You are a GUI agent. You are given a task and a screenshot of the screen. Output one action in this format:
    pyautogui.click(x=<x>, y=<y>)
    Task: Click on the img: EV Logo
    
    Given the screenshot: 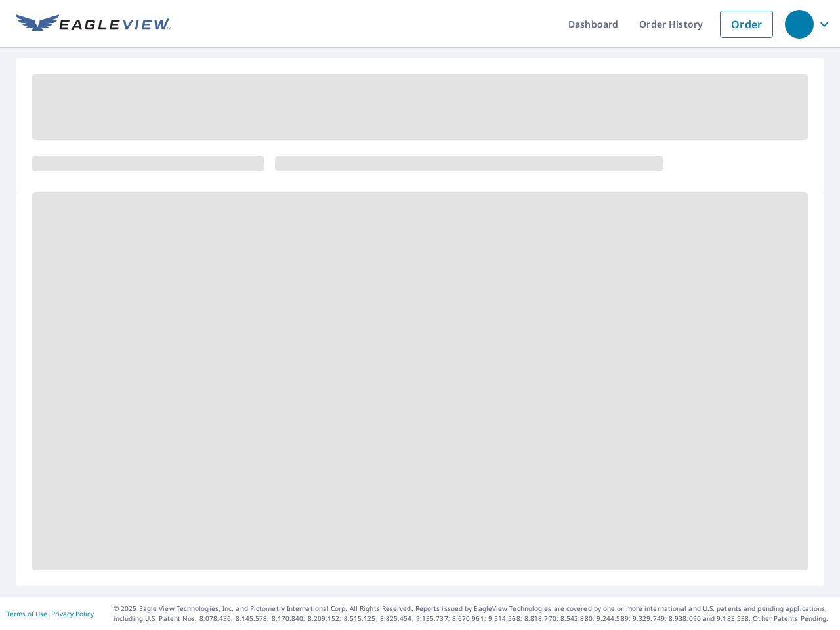 What is the action you would take?
    pyautogui.click(x=93, y=25)
    